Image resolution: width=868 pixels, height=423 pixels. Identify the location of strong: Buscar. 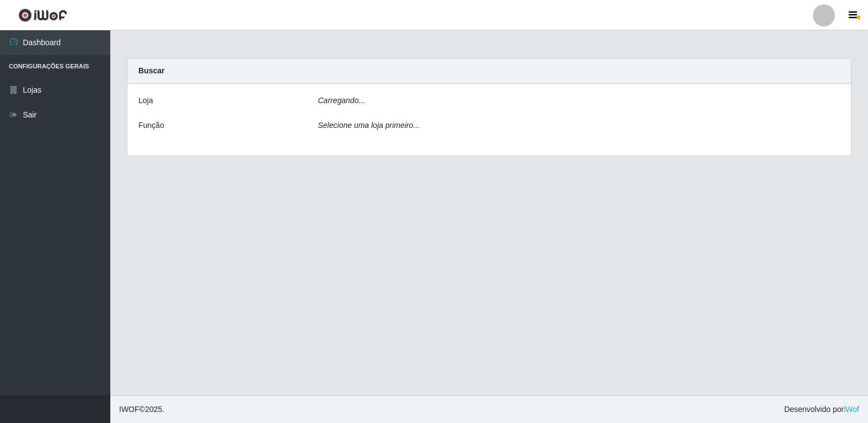
(151, 71).